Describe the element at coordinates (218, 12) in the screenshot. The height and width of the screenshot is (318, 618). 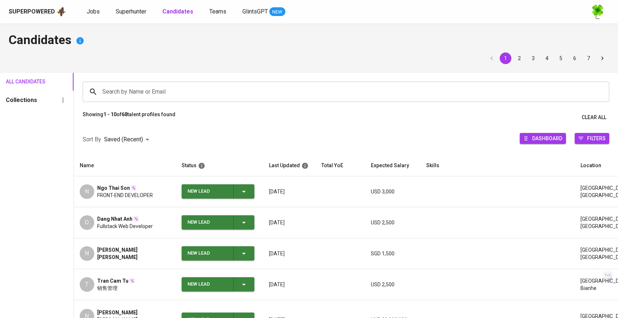
I see `a: Teams` at that location.